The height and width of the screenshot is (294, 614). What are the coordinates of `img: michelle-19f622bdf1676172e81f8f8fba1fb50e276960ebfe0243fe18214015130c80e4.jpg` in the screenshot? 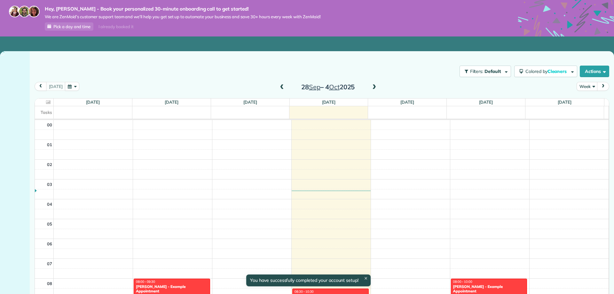 It's located at (34, 12).